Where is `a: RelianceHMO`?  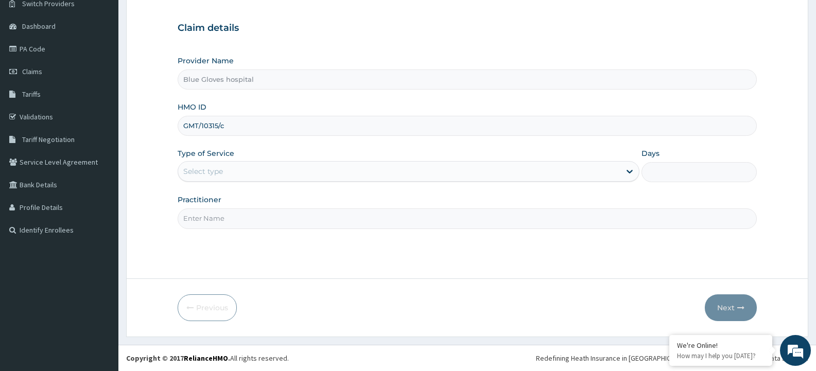 a: RelianceHMO is located at coordinates (206, 358).